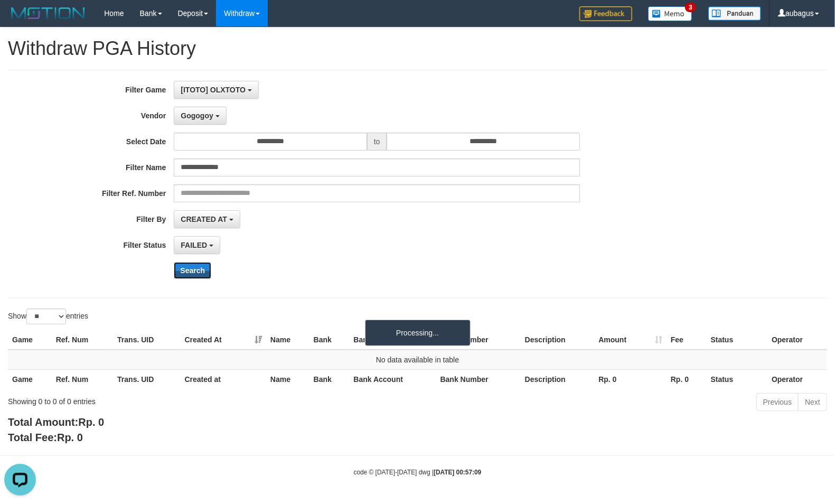 This screenshot has height=504, width=835. What do you see at coordinates (20, 20) in the screenshot?
I see `button: Open LiveChat chat widget` at bounding box center [20, 20].